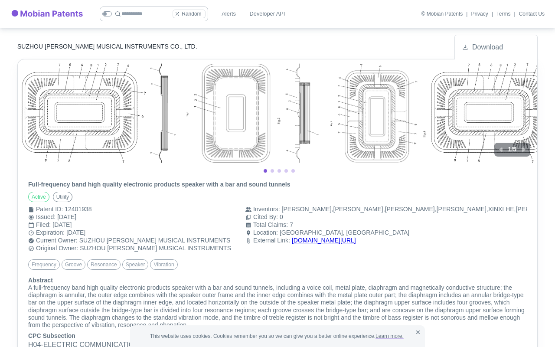 The height and width of the screenshot is (347, 555). I want to click on img: US12401938-20250826-D00000.png, so click(84, 113).